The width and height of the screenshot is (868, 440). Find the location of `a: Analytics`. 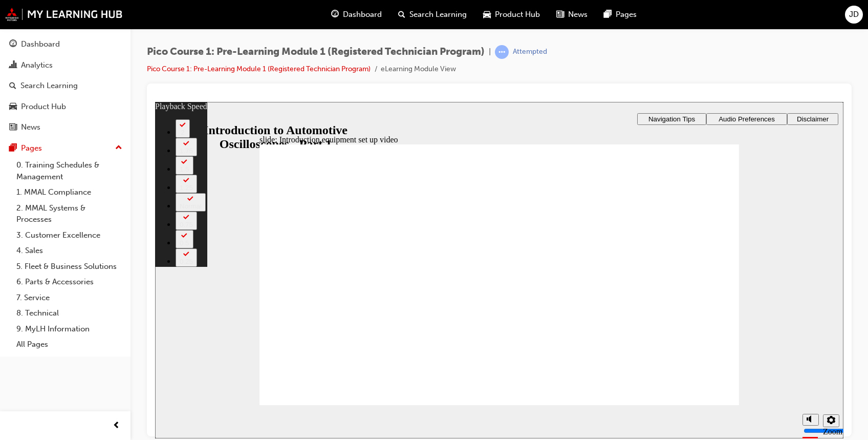

a: Analytics is located at coordinates (65, 65).